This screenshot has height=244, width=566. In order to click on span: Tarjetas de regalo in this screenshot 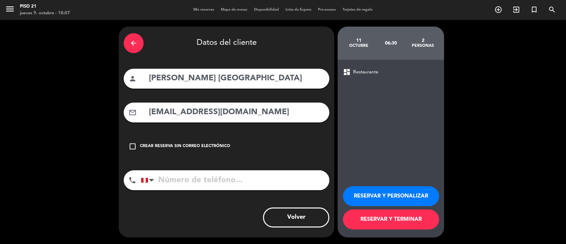, I will do `click(357, 10)`.